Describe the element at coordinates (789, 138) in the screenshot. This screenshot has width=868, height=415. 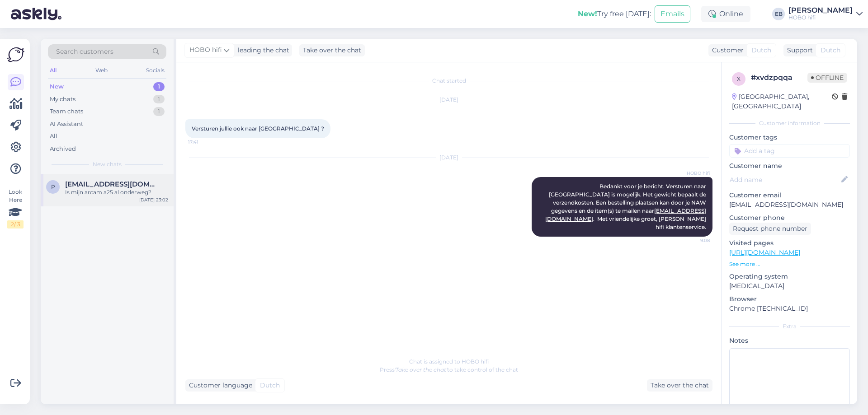
I see `p: Customer tags` at that location.